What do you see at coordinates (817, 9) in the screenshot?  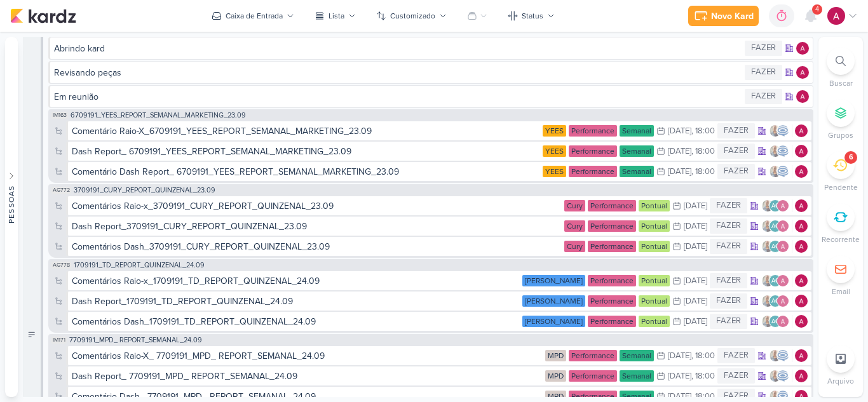 I see `span: 4` at bounding box center [817, 9].